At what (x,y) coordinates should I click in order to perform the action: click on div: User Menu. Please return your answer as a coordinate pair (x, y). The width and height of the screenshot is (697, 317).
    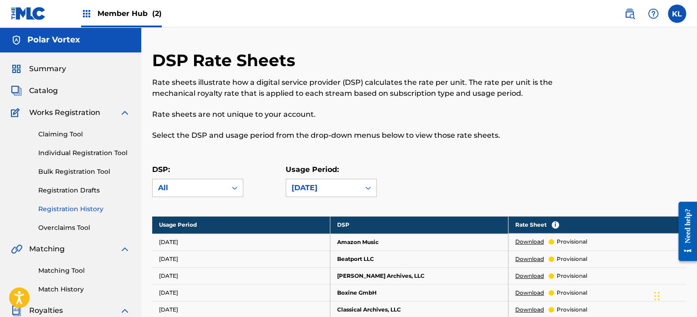
    Looking at the image, I should click on (677, 14).